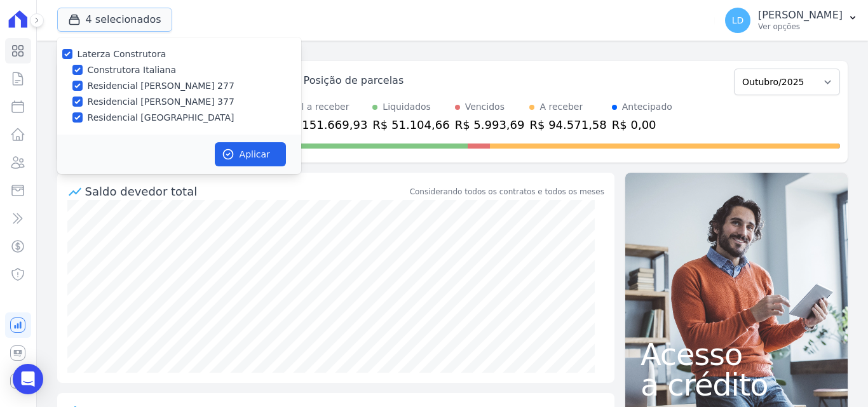  What do you see at coordinates (411, 125) in the screenshot?
I see `div: R$ 51.104,66` at bounding box center [411, 125].